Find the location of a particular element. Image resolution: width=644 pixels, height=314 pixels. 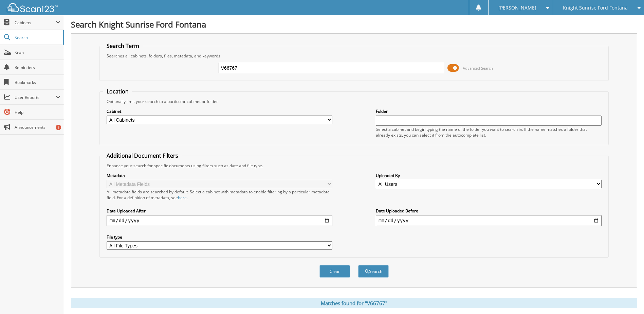

label: File type is located at coordinates (219, 237).